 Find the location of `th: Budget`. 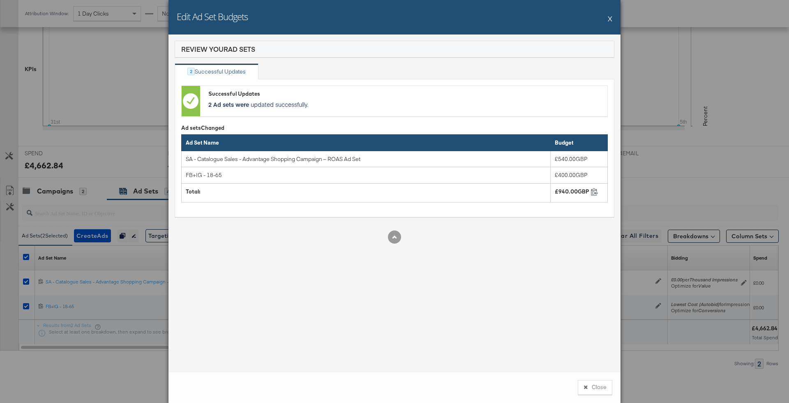

th: Budget is located at coordinates (578, 143).